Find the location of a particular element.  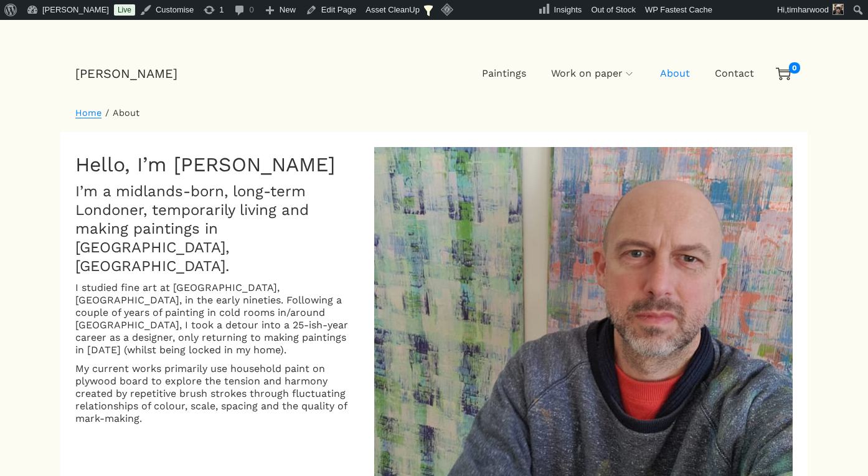

a: Live is located at coordinates (125, 10).